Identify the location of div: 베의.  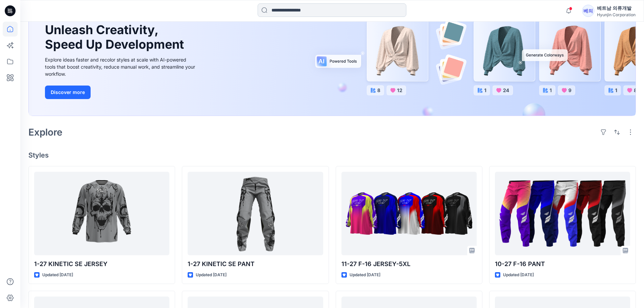
(588, 11).